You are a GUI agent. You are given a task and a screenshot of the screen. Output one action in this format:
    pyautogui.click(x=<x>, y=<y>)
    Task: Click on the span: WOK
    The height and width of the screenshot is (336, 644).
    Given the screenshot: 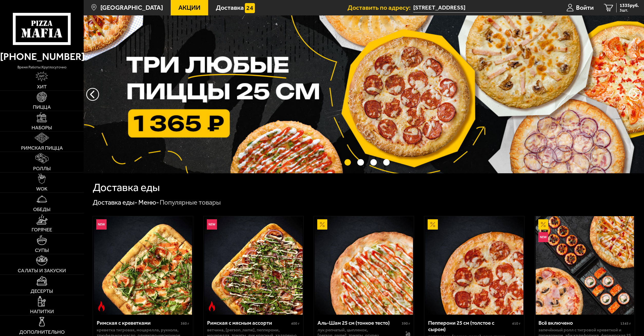 What is the action you would take?
    pyautogui.click(x=42, y=188)
    